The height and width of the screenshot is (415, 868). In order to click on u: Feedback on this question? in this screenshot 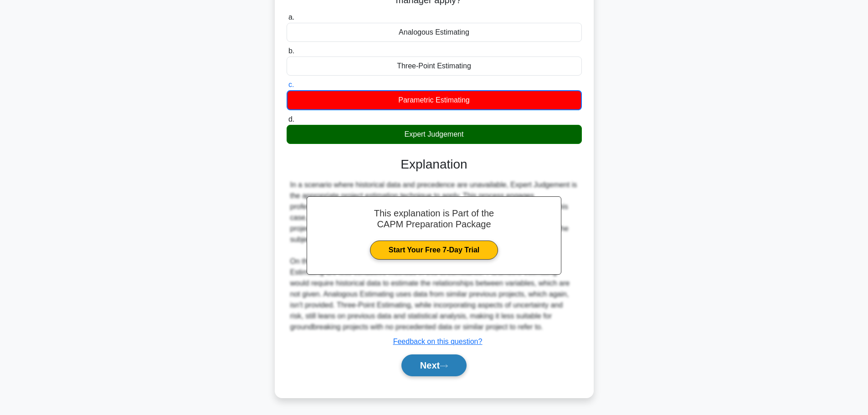, I will do `click(438, 341)`.